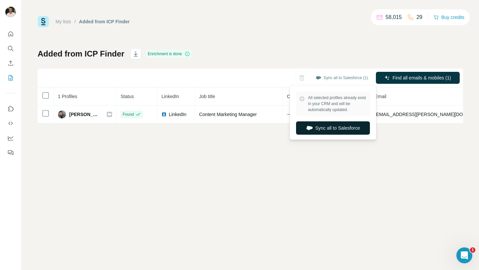 This screenshot has width=479, height=270. I want to click on button: Find all emails & mobiles (1), so click(418, 78).